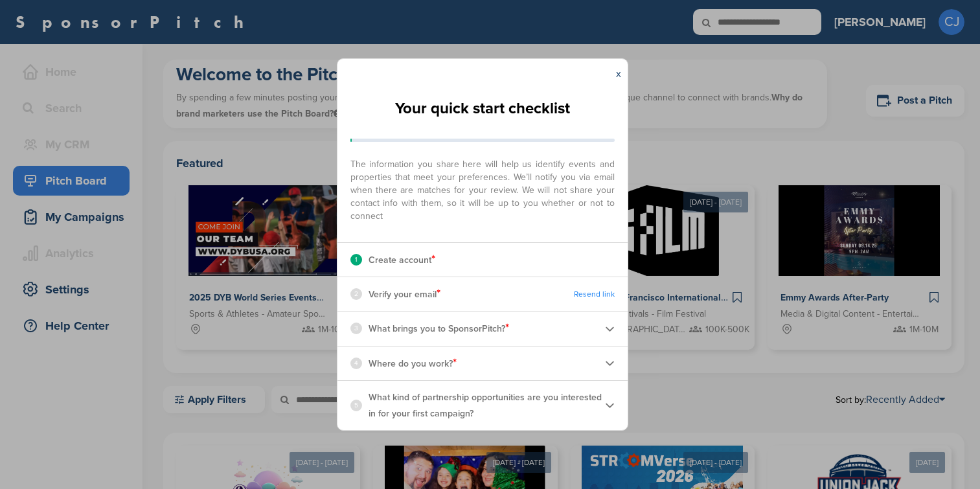 This screenshot has height=489, width=980. What do you see at coordinates (357, 363) in the screenshot?
I see `div: 4` at bounding box center [357, 363].